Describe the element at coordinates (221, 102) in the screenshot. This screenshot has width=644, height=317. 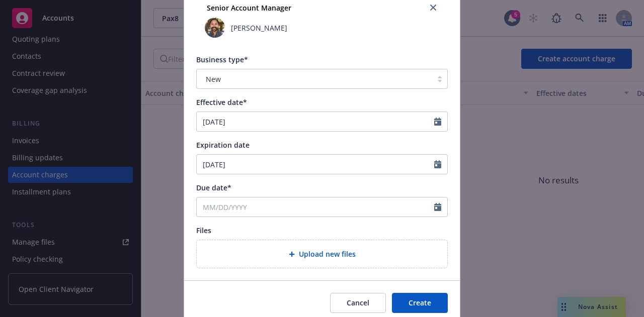
I see `span: Effective date*` at that location.